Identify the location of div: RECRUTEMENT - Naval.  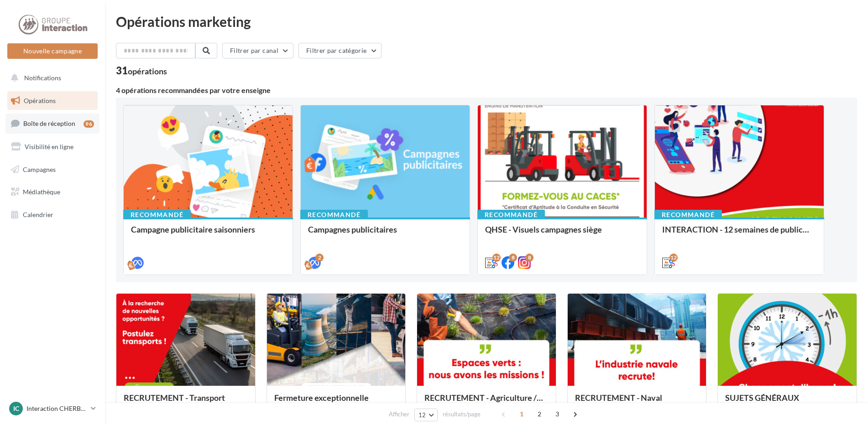
(637, 403).